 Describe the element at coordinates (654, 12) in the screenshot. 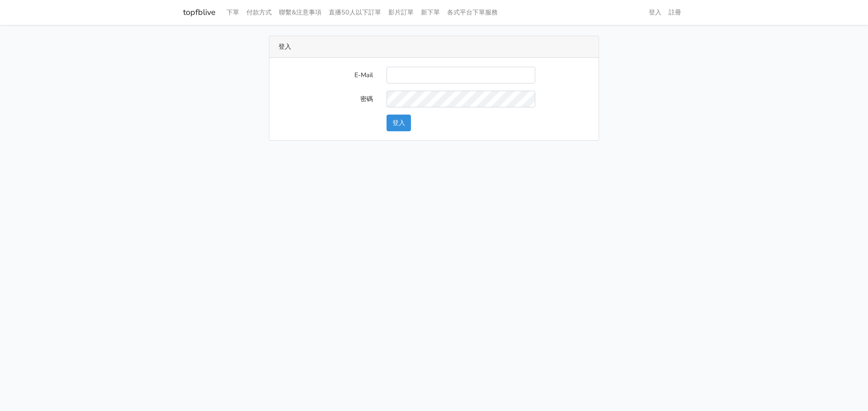

I see `a: 登入` at that location.